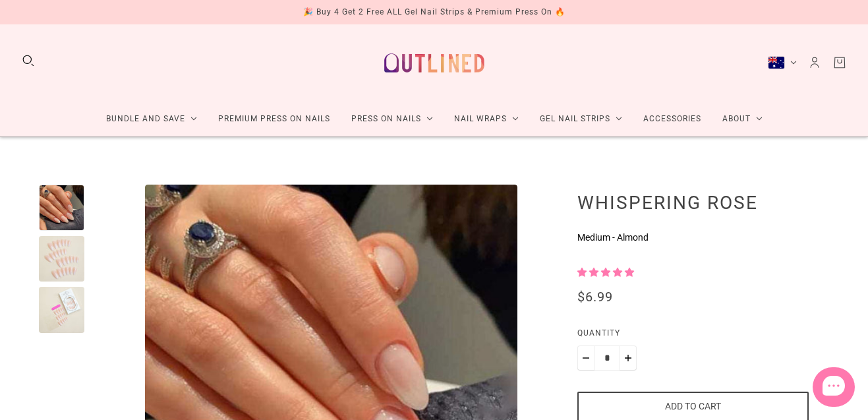  Describe the element at coordinates (486, 118) in the screenshot. I see `a: Nail Wraps` at that location.